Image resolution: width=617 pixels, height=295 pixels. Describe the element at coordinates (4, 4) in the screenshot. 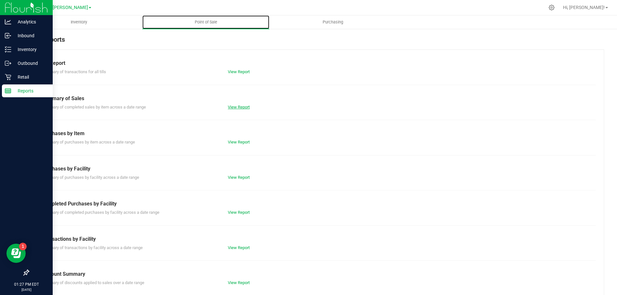

I see `span: 1` at that location.